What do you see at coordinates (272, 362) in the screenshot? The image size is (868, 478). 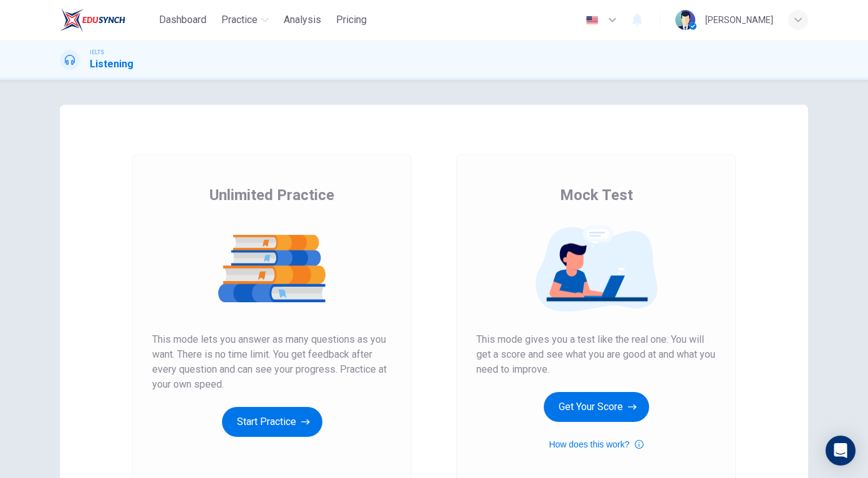 I see `span: This mode lets you answer as many questions as you want. There is no time limit. You get feedback...` at bounding box center [272, 362].